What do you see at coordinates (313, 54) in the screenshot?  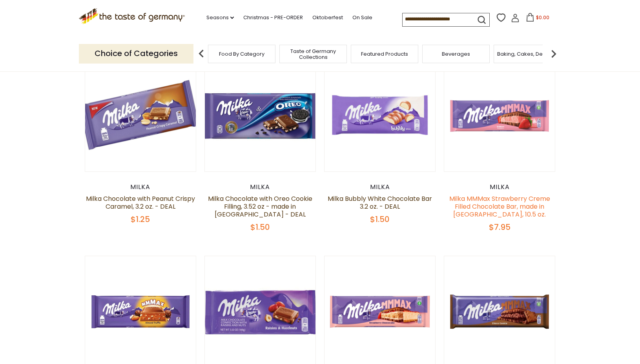 I see `span: Taste of Germany Collections` at bounding box center [313, 54].